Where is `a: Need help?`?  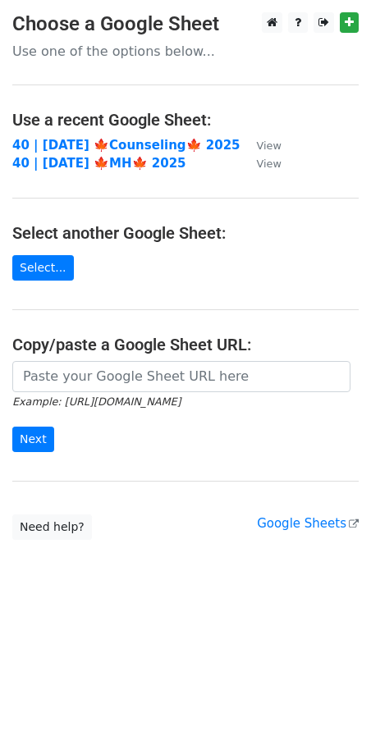
a: Need help? is located at coordinates (52, 527).